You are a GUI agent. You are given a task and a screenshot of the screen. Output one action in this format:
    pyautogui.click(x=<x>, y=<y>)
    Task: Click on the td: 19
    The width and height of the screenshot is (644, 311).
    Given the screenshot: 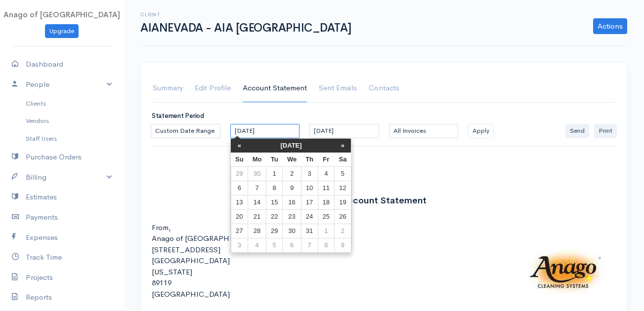 What is the action you would take?
    pyautogui.click(x=343, y=203)
    